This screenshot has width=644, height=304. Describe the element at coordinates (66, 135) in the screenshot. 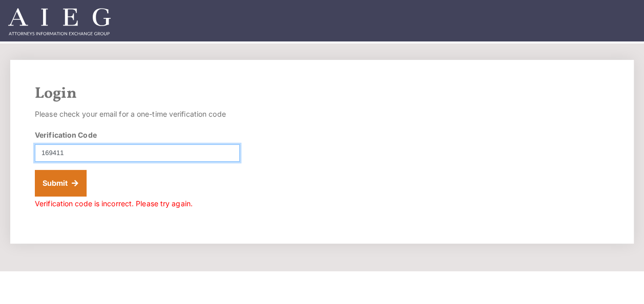

I see `label: Verification Code` at that location.